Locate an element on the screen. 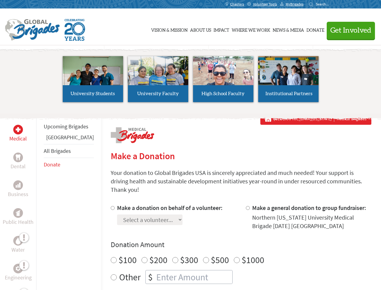  li: All Brigades is located at coordinates (69, 151).